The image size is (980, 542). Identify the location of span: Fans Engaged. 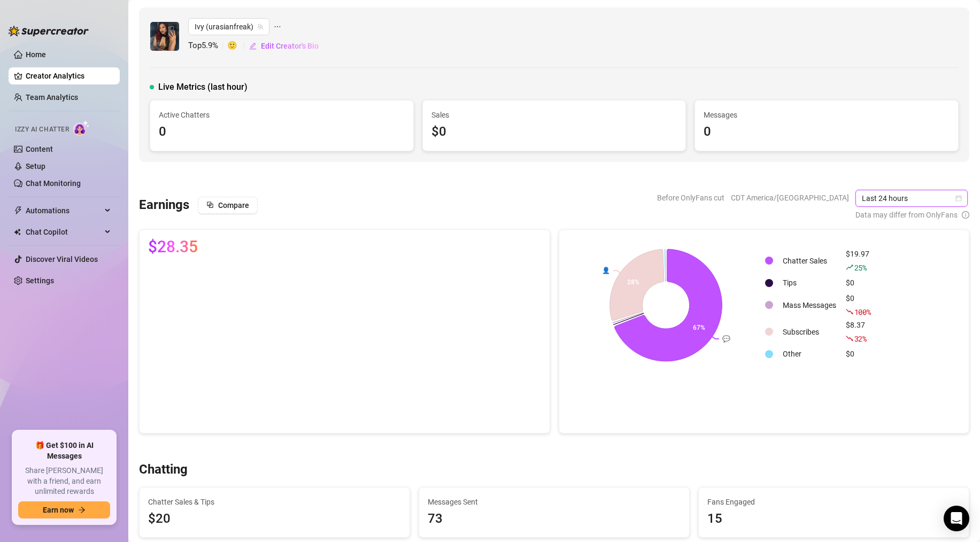
(833, 502).